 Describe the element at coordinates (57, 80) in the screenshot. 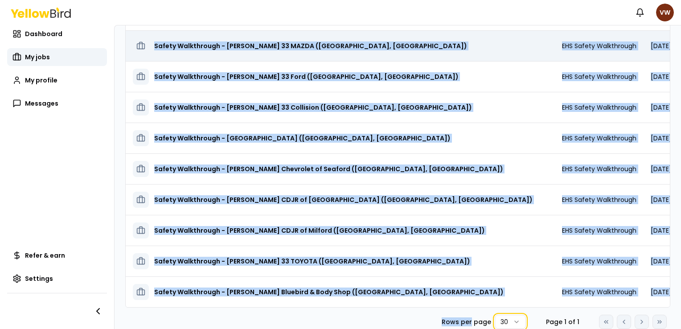

I see `a: My profile` at that location.